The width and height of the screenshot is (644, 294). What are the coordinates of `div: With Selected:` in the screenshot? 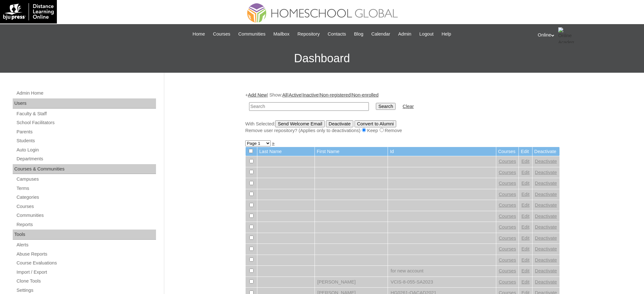 It's located at (403, 127).